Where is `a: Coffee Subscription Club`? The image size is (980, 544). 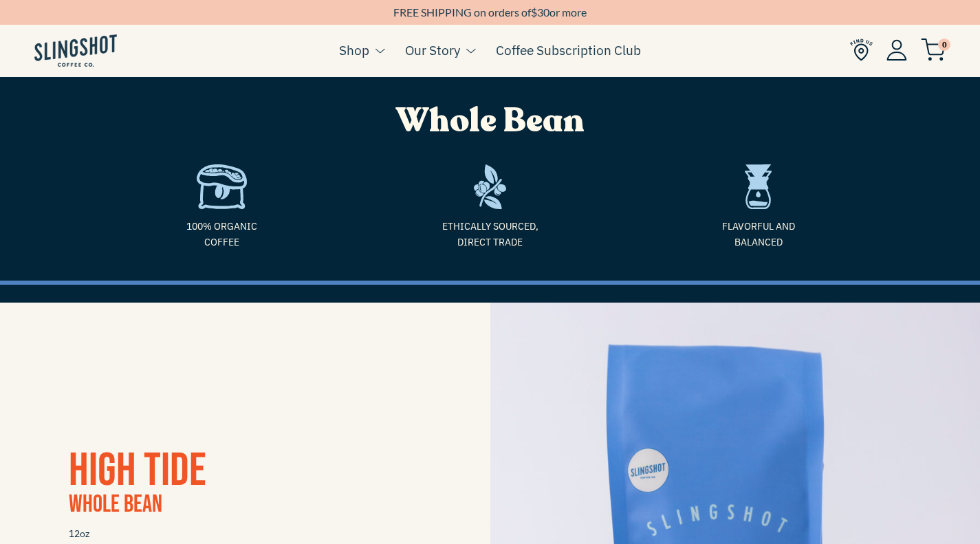 a: Coffee Subscription Club is located at coordinates (568, 50).